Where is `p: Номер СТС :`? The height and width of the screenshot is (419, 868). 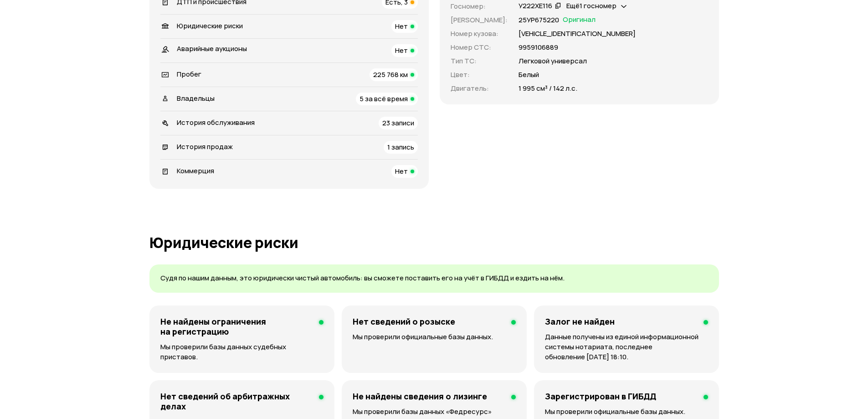
p: Номер СТС : is located at coordinates (479, 47).